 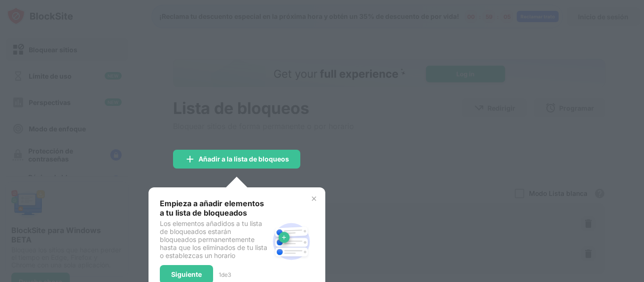 What do you see at coordinates (186, 274) in the screenshot?
I see `font: Siguiente` at bounding box center [186, 274].